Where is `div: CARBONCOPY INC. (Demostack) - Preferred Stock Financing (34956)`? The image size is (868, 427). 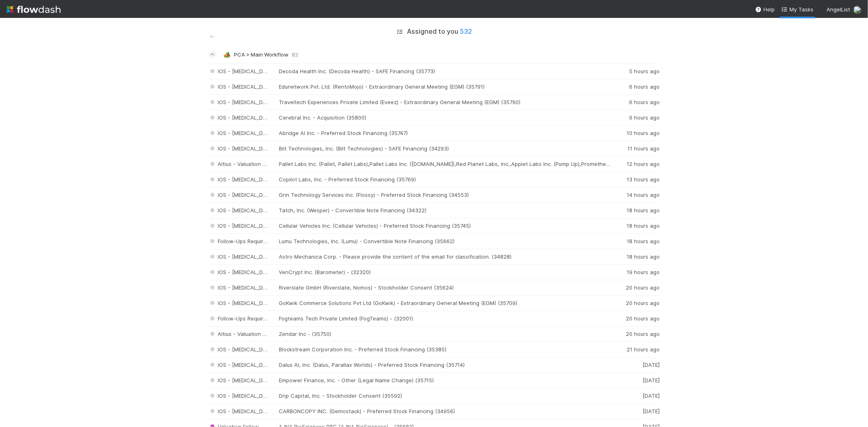 div: CARBONCOPY INC. (Demostack) - Preferred Stock Financing (34956) is located at coordinates (445, 411).